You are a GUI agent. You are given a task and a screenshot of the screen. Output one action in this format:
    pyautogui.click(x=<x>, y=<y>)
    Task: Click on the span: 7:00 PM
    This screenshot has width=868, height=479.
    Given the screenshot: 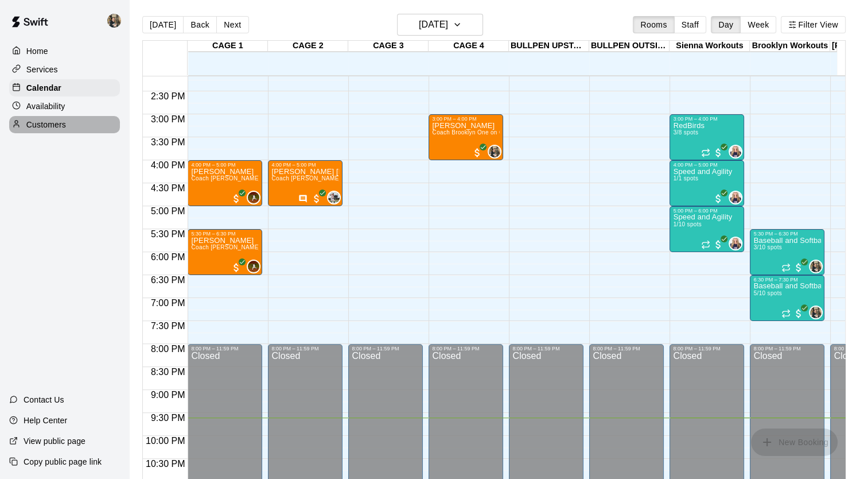 What is the action you would take?
    pyautogui.click(x=168, y=302)
    